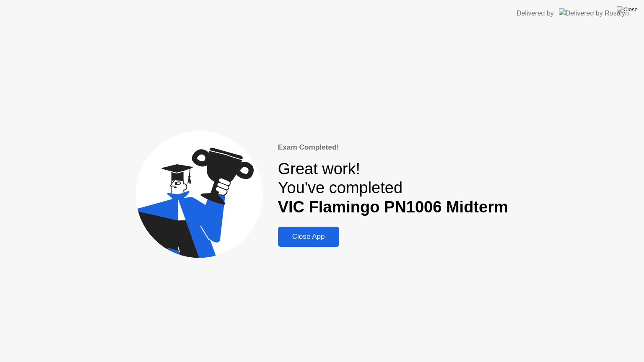 The image size is (644, 362). Describe the element at coordinates (393, 188) in the screenshot. I see `div: Great work! You've completed` at that location.